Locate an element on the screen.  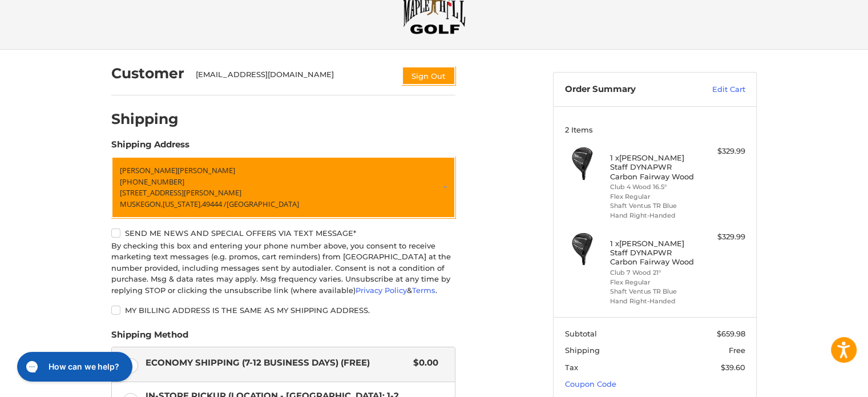
span: Subtotal is located at coordinates (581, 333).